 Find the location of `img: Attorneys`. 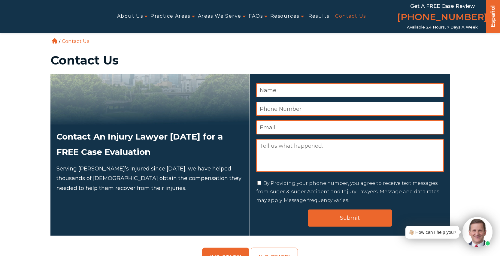

img: Attorneys is located at coordinates (150, 99).